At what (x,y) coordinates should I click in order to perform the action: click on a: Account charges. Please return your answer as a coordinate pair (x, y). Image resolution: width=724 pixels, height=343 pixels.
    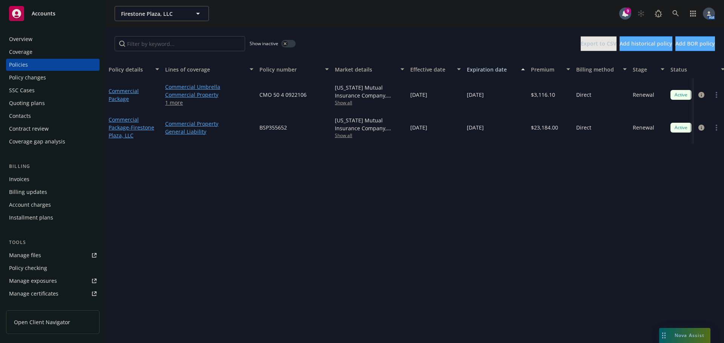
    Looking at the image, I should click on (53, 205).